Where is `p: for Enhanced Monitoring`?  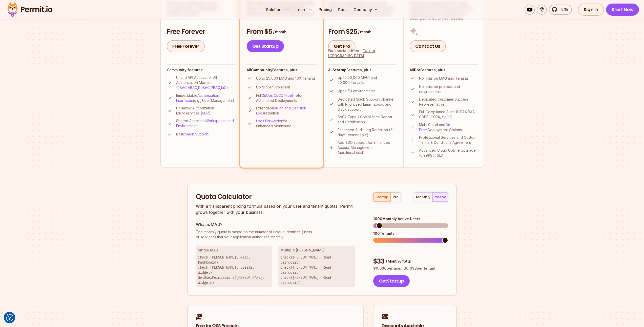
p: for Enhanced Monitoring is located at coordinates (286, 123).